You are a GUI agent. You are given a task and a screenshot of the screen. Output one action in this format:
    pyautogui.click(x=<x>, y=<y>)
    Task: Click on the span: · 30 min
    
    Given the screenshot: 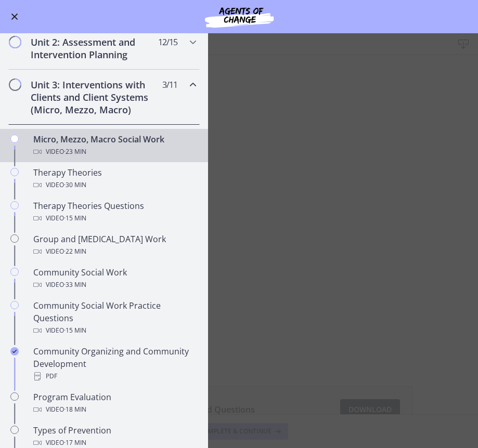 What is the action you would take?
    pyautogui.click(x=75, y=185)
    